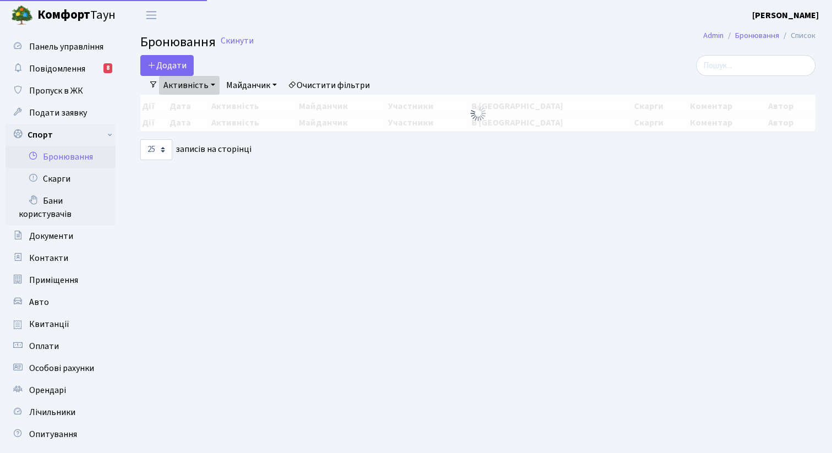 This screenshot has width=832, height=453. I want to click on a: Оплати, so click(61, 346).